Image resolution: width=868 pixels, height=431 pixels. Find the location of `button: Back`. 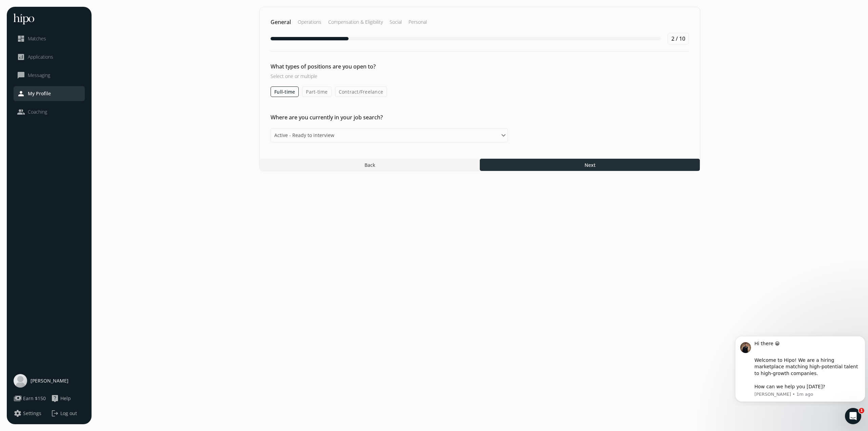

button: Back is located at coordinates (370, 165).